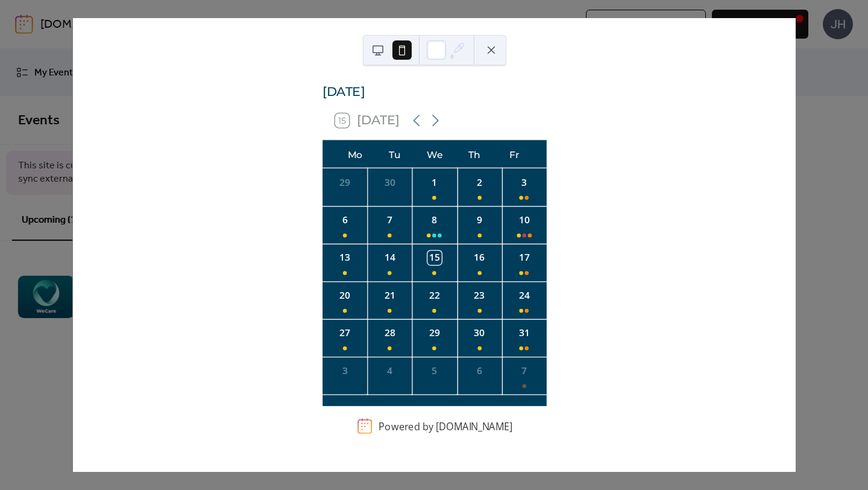 Image resolution: width=868 pixels, height=490 pixels. I want to click on div: 2, so click(478, 182).